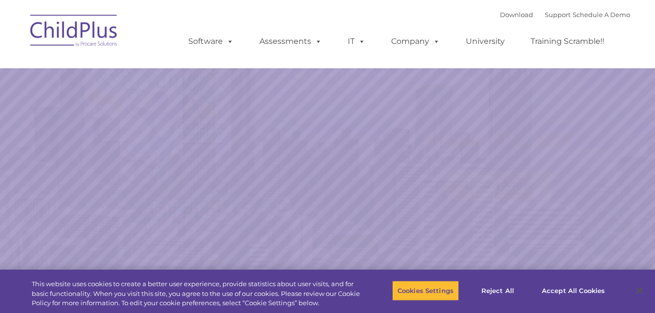  I want to click on a: Learn More, so click(499, 185).